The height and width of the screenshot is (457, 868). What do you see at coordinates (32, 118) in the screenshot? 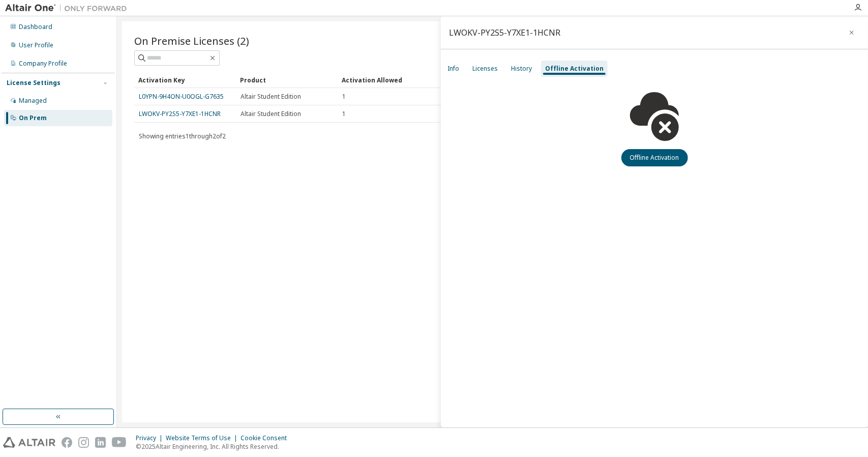
I see `div: On Prem` at bounding box center [32, 118].